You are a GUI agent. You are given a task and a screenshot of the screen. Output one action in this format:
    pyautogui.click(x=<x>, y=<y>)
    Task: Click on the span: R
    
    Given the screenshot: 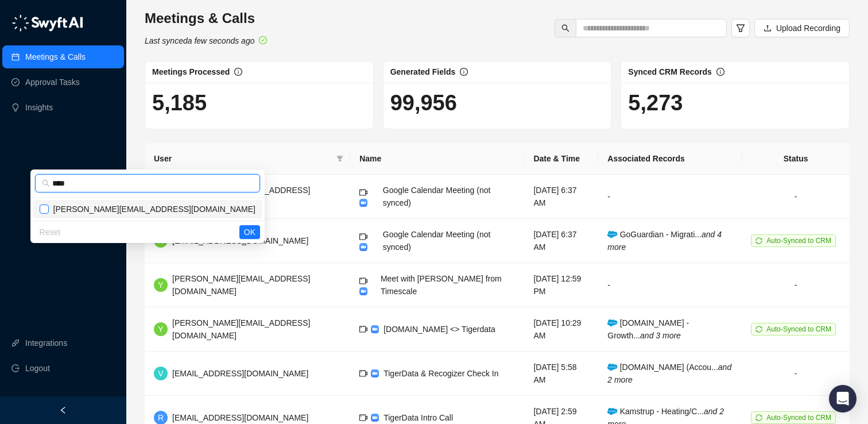 What is the action you would take?
    pyautogui.click(x=161, y=418)
    